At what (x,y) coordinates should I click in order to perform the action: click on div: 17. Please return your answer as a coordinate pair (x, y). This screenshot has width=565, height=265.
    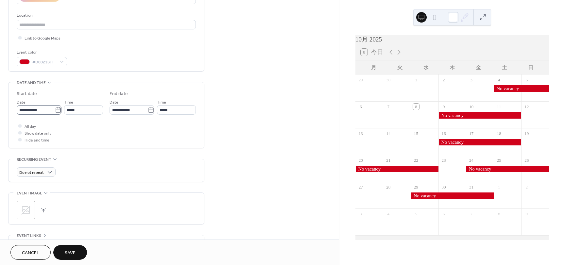
    Looking at the image, I should click on (471, 133).